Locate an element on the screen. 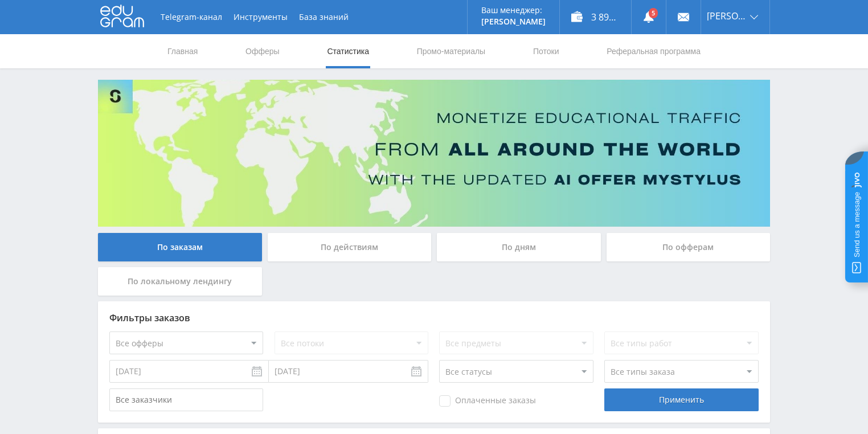 This screenshot has width=868, height=434. a: Промо-материалы is located at coordinates (451, 51).